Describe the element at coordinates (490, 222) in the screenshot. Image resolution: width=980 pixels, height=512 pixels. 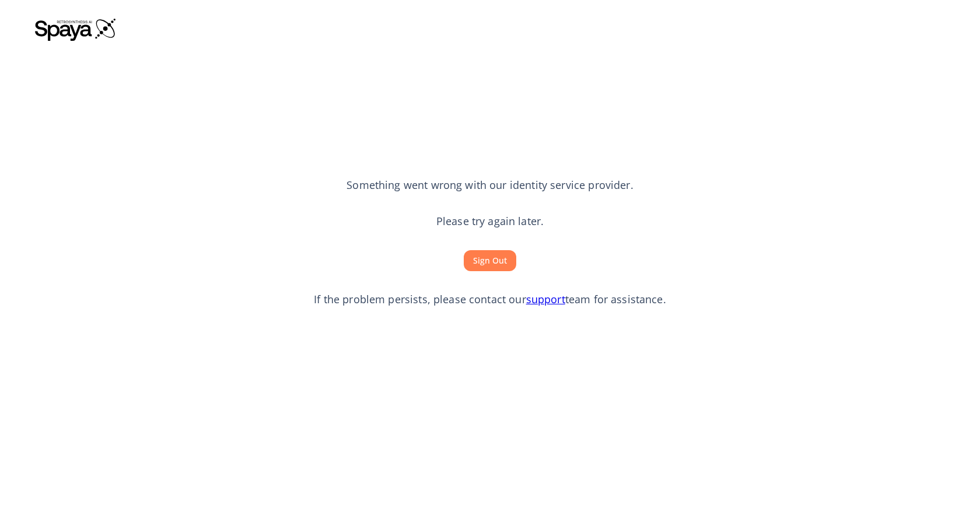
I see `p: Please try again later.` at that location.